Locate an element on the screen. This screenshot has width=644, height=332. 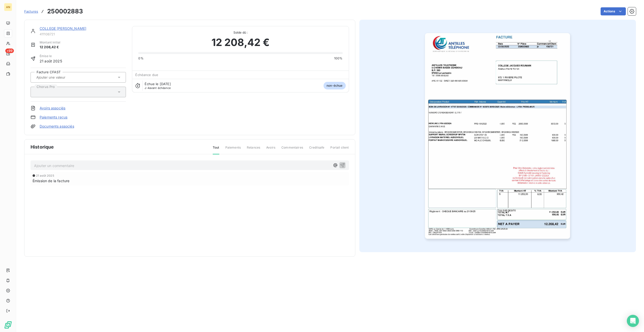
span: non-échue is located at coordinates (334, 85).